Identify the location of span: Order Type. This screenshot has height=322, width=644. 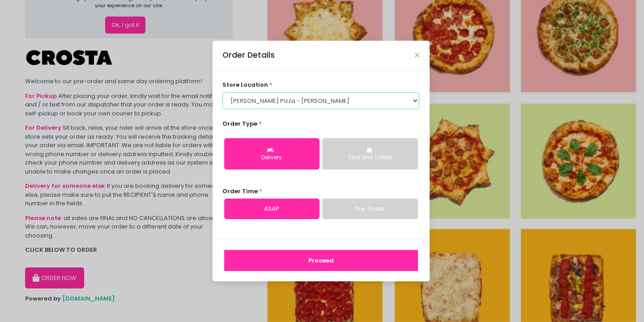
(240, 123).